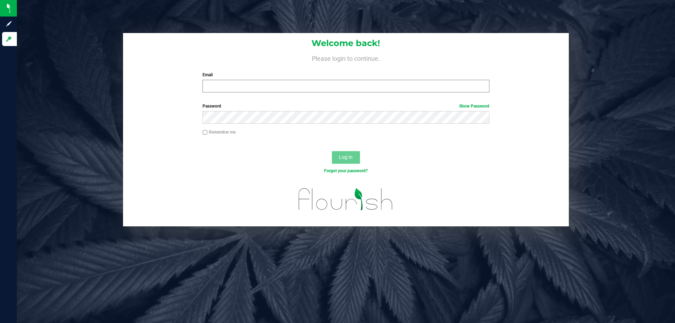 This screenshot has height=323, width=675. I want to click on label: Remember me, so click(219, 132).